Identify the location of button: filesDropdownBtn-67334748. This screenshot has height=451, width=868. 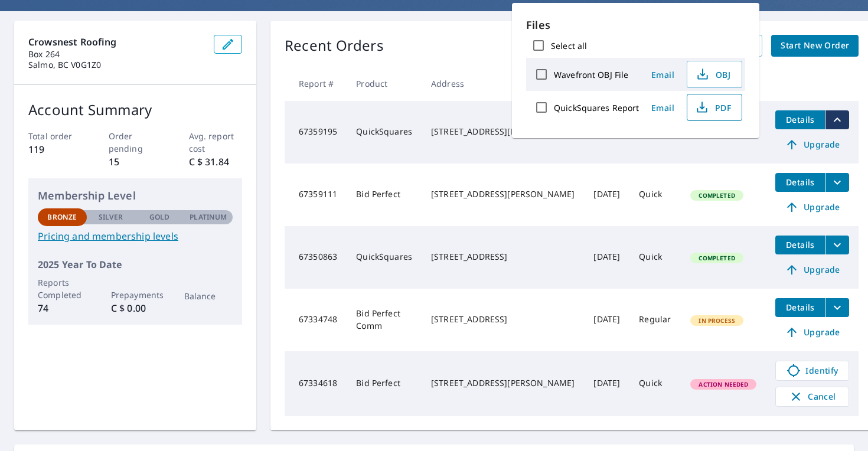
(837, 308).